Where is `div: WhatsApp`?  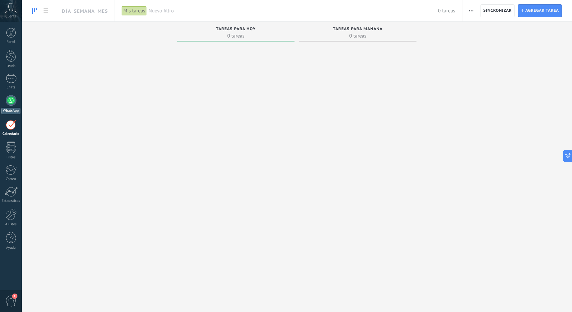 div: WhatsApp is located at coordinates (11, 111).